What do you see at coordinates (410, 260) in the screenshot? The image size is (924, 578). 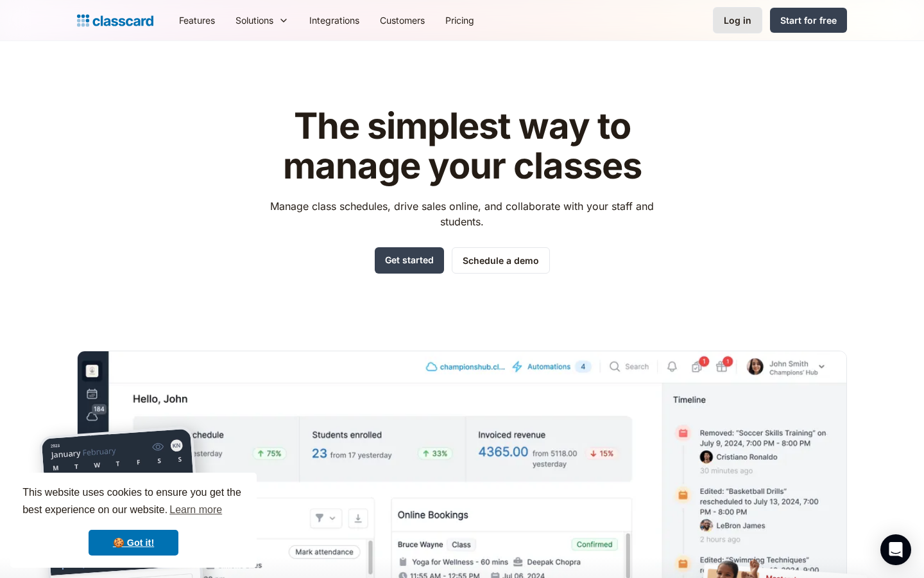 I see `a: Get started` at bounding box center [410, 260].